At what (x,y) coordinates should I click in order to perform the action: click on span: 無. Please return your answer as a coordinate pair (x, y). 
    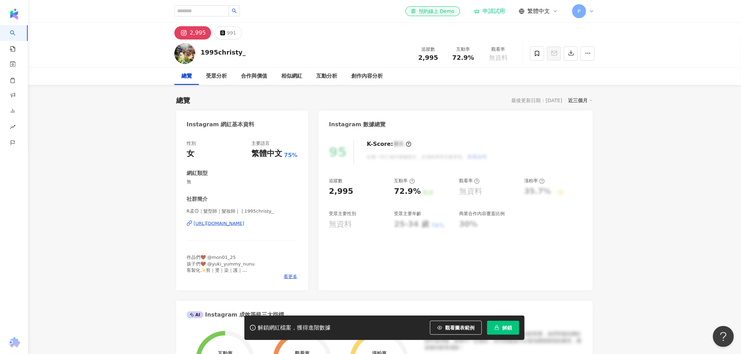
    Looking at the image, I should click on (242, 182).